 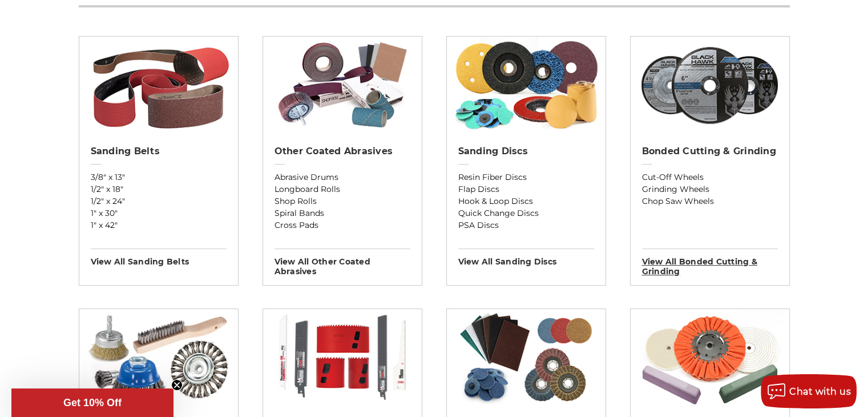 I want to click on a: Flap Discs, so click(x=526, y=189).